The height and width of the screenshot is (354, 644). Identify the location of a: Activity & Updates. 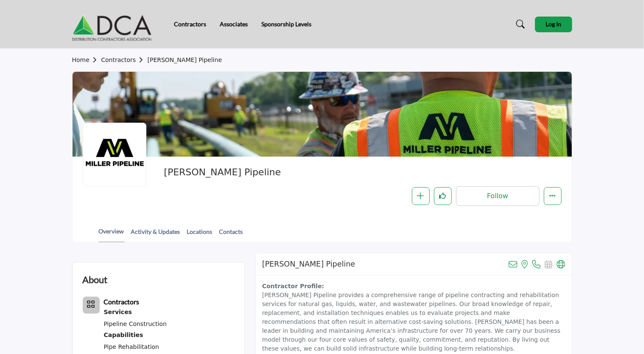
(155, 234).